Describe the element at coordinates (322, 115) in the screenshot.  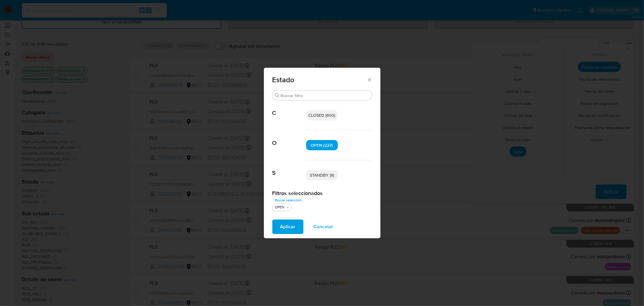
I see `span: CLOSED (600)` at that location.